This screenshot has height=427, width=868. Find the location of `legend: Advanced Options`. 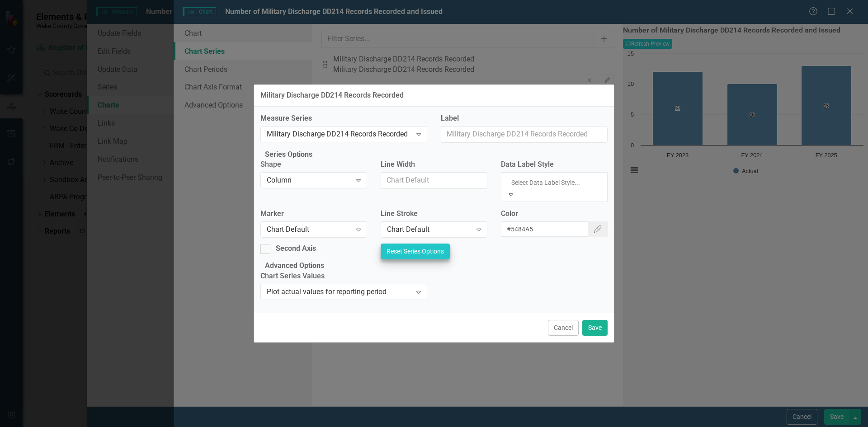

legend: Advanced Options is located at coordinates (294, 266).